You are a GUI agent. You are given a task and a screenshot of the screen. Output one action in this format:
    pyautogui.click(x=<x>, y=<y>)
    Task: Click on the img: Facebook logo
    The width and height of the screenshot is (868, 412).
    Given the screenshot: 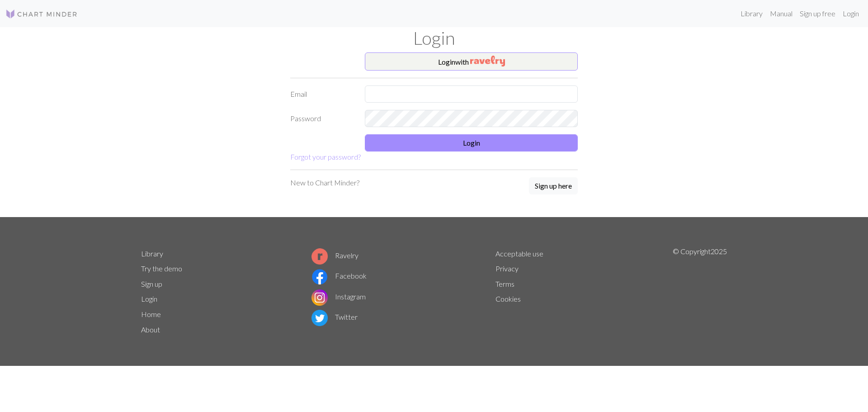 What is the action you would take?
    pyautogui.click(x=320, y=277)
    